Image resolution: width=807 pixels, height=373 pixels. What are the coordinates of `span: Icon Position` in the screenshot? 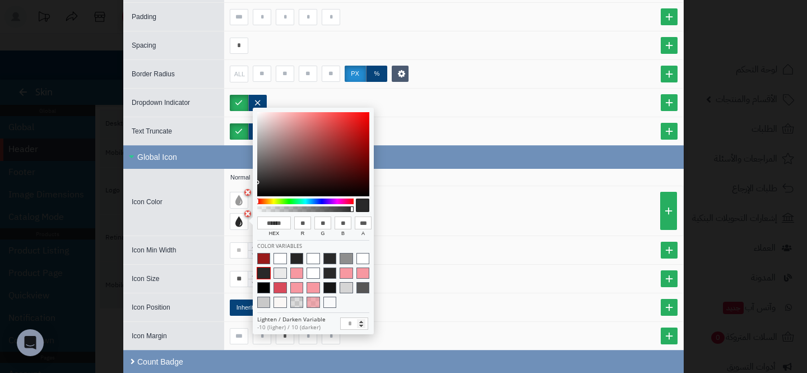 It's located at (151, 307).